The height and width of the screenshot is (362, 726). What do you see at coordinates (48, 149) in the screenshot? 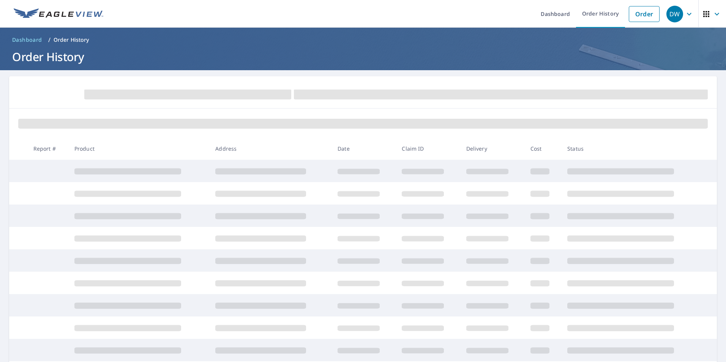
I see `th: Report #` at bounding box center [48, 149].